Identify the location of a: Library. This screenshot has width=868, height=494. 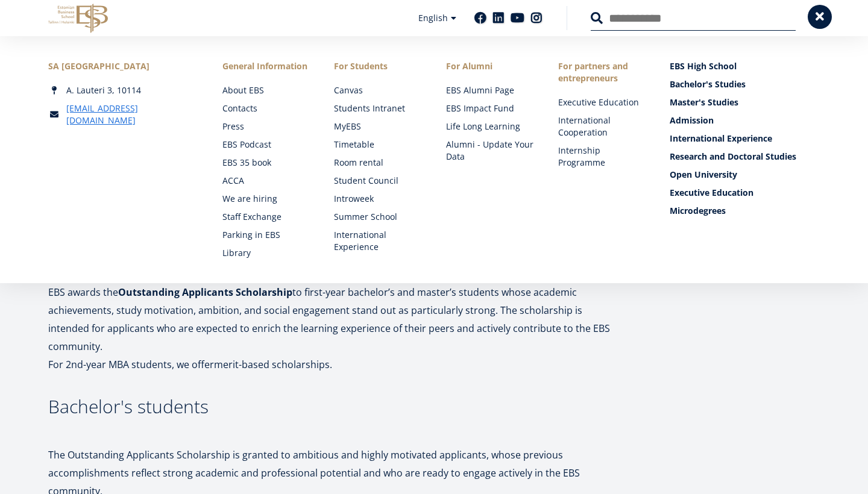
(267, 254).